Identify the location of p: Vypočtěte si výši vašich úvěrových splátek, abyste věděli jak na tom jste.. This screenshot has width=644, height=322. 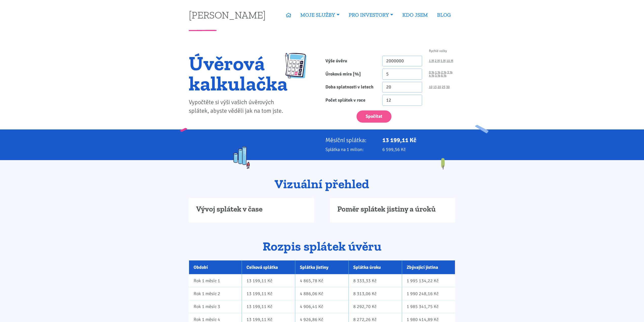
(238, 106).